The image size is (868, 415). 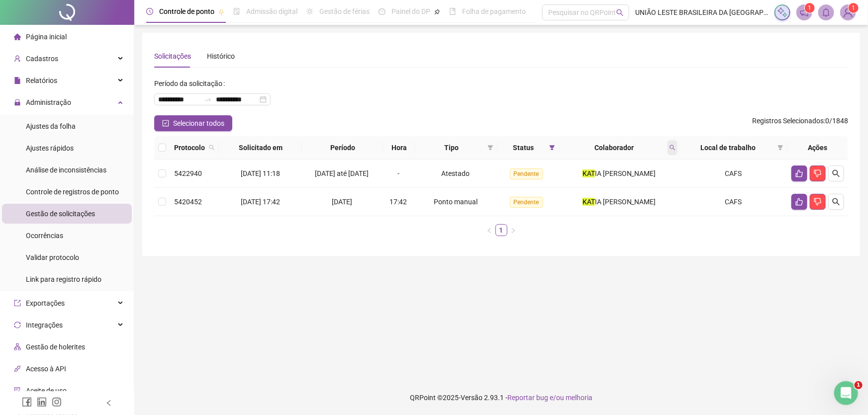 What do you see at coordinates (173, 56) in the screenshot?
I see `div: Solicitações` at bounding box center [173, 56].